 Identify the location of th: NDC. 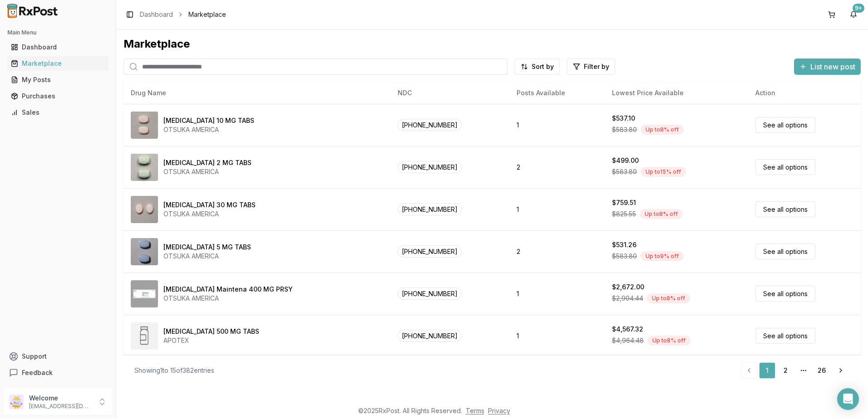
(450, 93).